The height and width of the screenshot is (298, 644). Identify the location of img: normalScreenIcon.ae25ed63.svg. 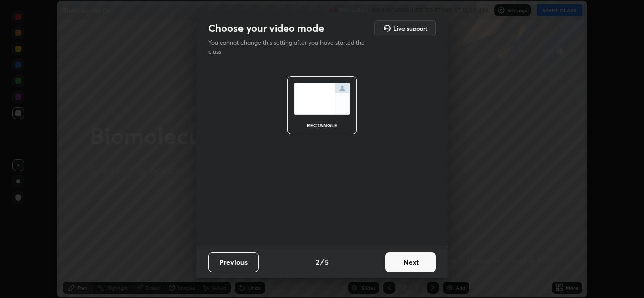
(322, 98).